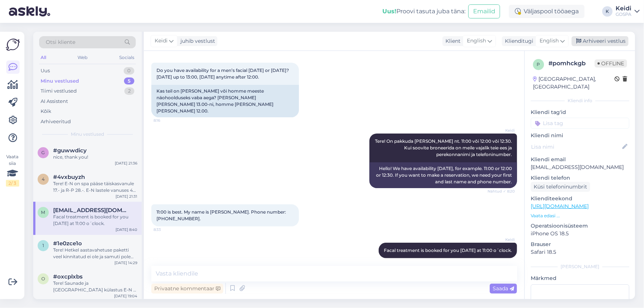  What do you see at coordinates (129, 81) in the screenshot?
I see `div: 5` at bounding box center [129, 81].